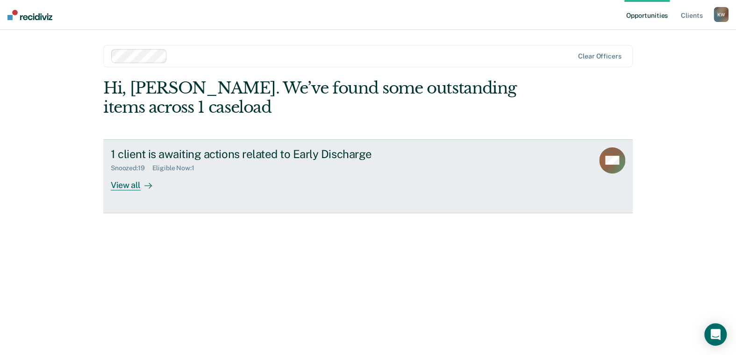  Describe the element at coordinates (30, 15) in the screenshot. I see `img: Recidiviz` at that location.